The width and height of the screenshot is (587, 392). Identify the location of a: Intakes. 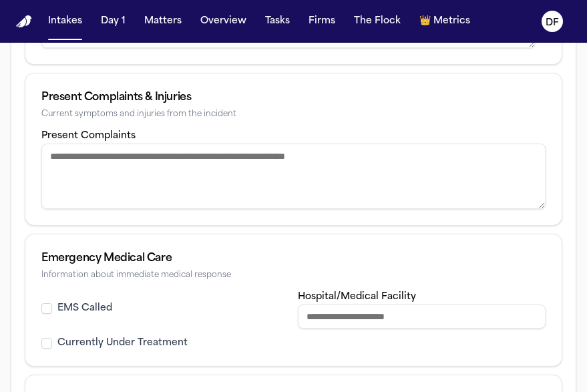
(65, 21).